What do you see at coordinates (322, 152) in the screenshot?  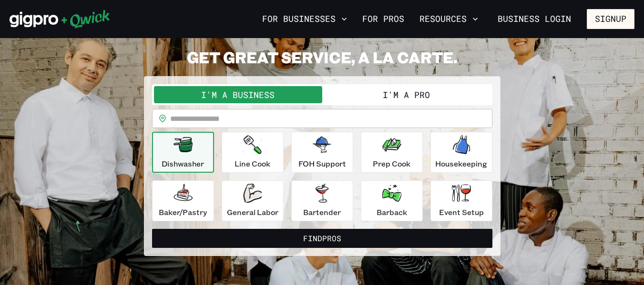 I see `button: FOH Support` at bounding box center [322, 152].